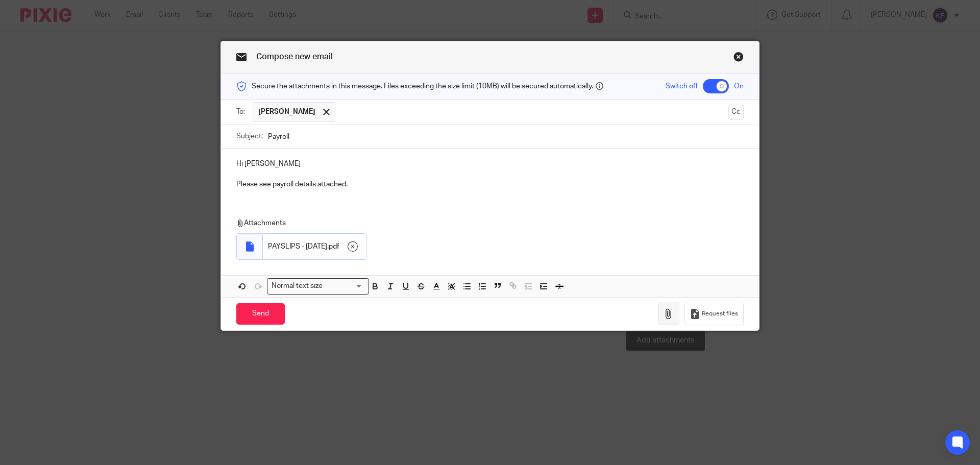  I want to click on input: Search for option, so click(345, 285).